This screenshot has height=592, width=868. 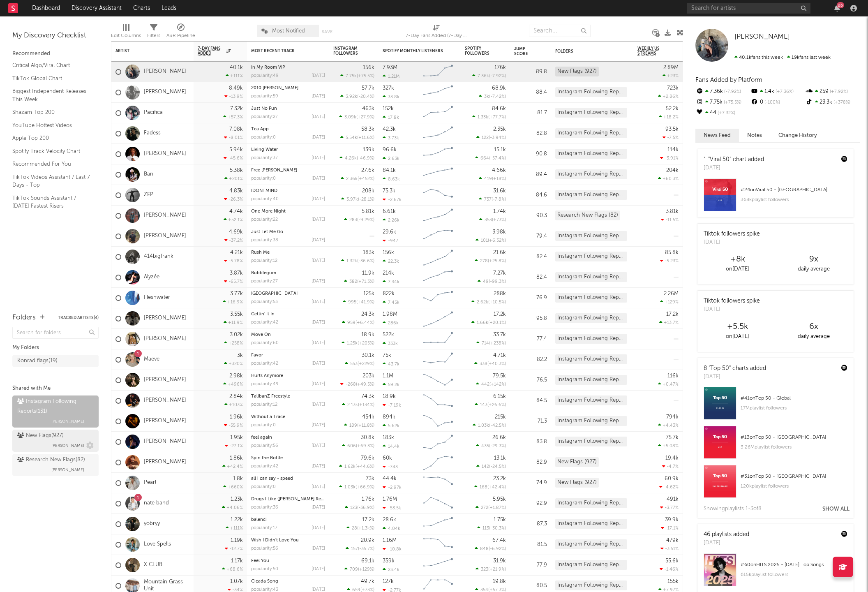 What do you see at coordinates (497, 76) in the screenshot?
I see `span: -7.92 %` at bounding box center [497, 76].